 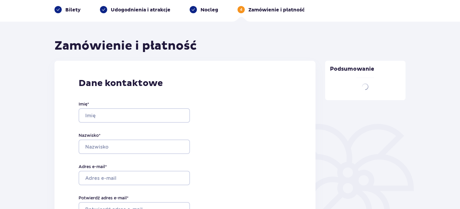 I want to click on label: Potwierdź adres e-mail *, so click(x=104, y=198).